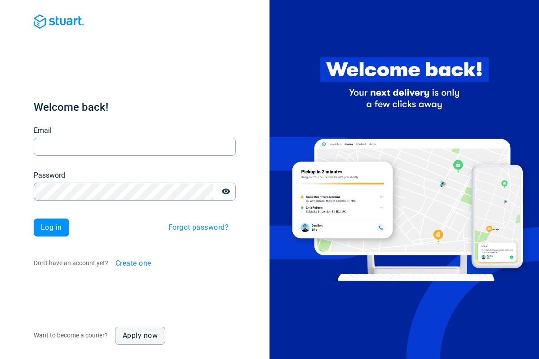 The image size is (539, 359). I want to click on button: Create one, so click(133, 264).